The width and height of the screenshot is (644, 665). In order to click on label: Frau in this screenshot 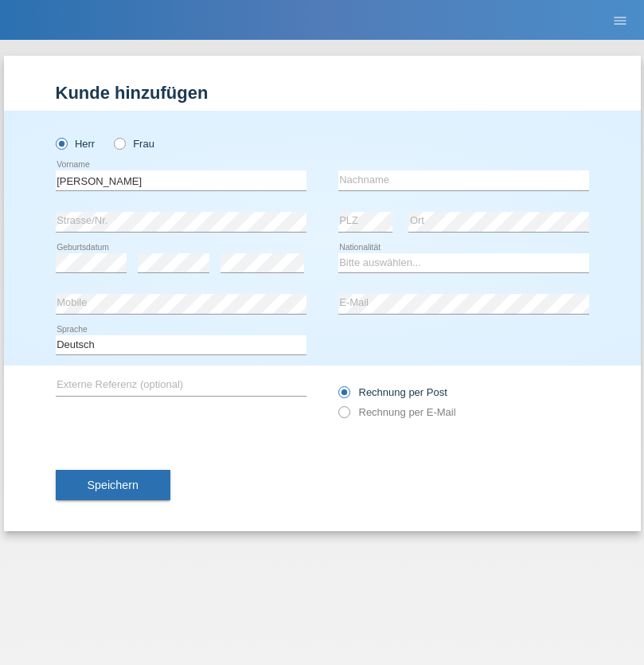, I will do `click(134, 143)`.